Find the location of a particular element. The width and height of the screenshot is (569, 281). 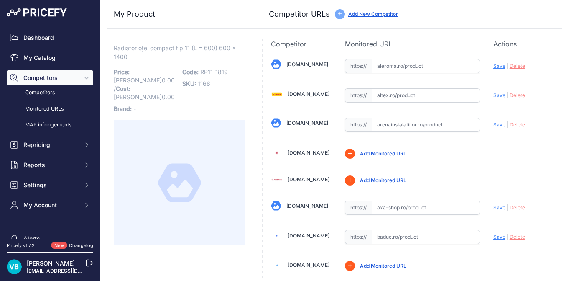

input: altex.ro/product is located at coordinates (426, 95).